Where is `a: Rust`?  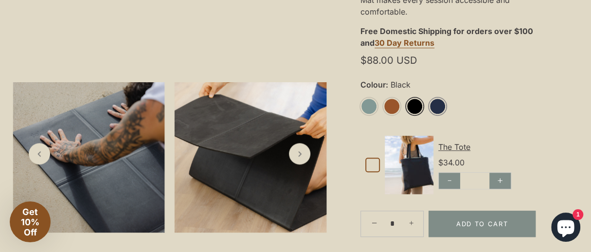
a: Rust is located at coordinates (392, 106).